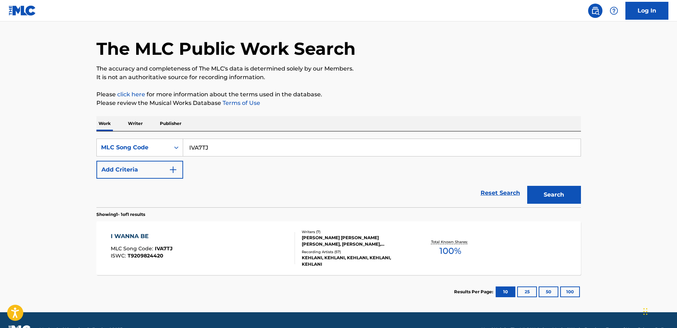 The width and height of the screenshot is (677, 328). What do you see at coordinates (500, 193) in the screenshot?
I see `a: Reset Search` at bounding box center [500, 193].